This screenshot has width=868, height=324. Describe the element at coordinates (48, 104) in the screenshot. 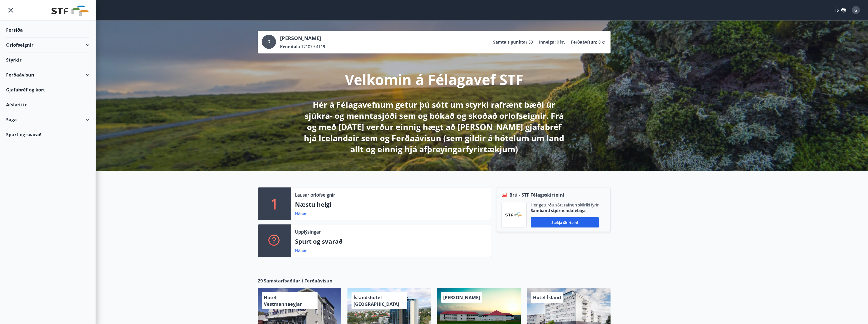

I see `div: Afslættir` at that location.